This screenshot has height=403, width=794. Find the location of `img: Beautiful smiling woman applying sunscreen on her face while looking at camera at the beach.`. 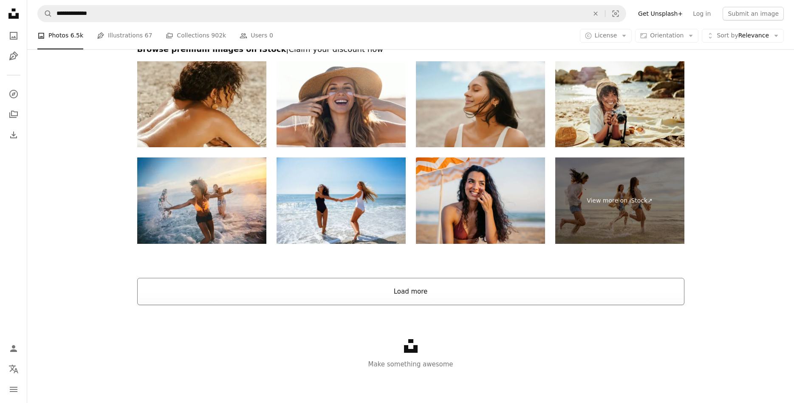

img: Beautiful smiling woman applying sunscreen on her face while looking at camera at the beach. is located at coordinates (341, 104).